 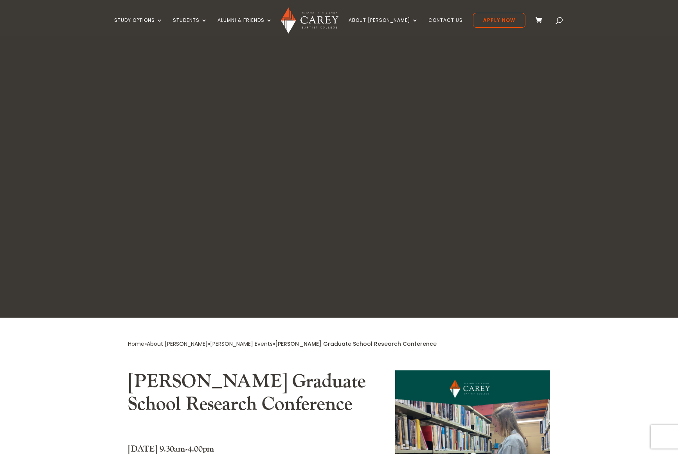 What do you see at coordinates (445, 27) in the screenshot?
I see `a: Contact Us` at bounding box center [445, 27].